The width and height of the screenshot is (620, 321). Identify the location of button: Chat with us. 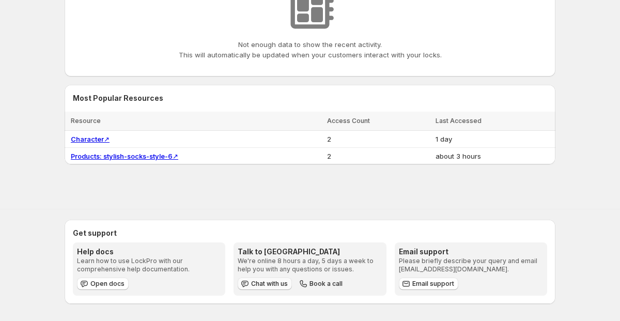
(265, 284).